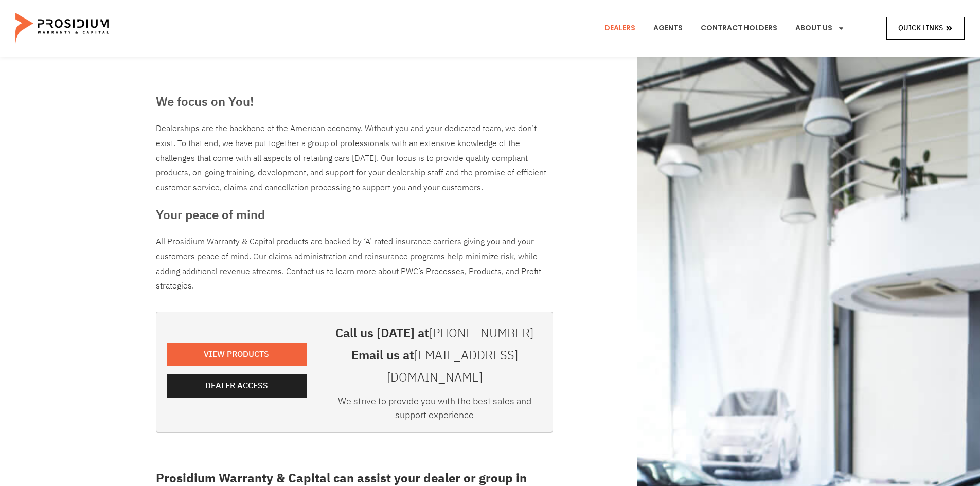 The image size is (980, 486). What do you see at coordinates (237, 386) in the screenshot?
I see `a: Dealer Access` at bounding box center [237, 386].